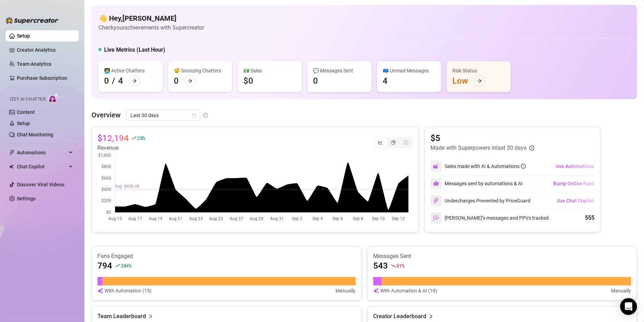 The width and height of the screenshot is (644, 322). Describe the element at coordinates (130, 70) in the screenshot. I see `div: 👩‍💻 Active Chatters` at that location.